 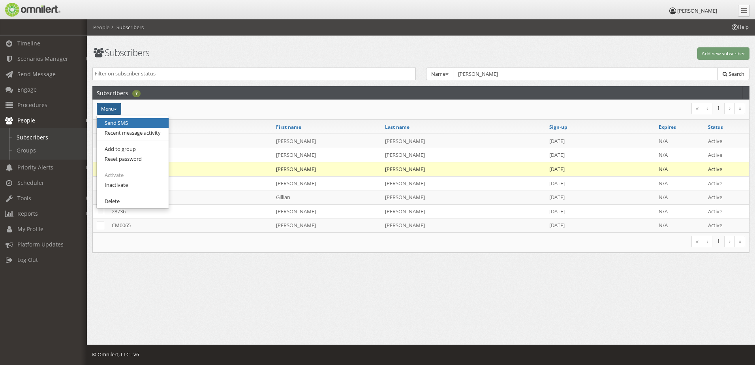 I want to click on img: Omnilert, so click(x=32, y=9).